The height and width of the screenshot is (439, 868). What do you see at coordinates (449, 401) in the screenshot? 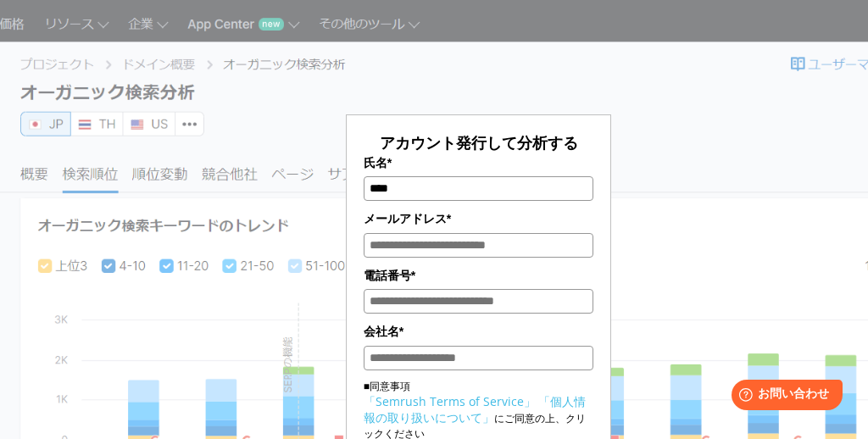
I see `a: 「Semrush Terms of Service」` at bounding box center [449, 401].